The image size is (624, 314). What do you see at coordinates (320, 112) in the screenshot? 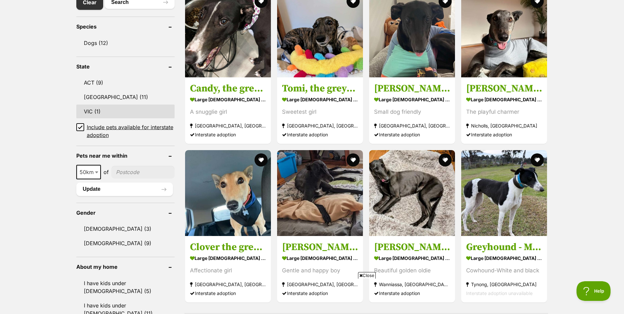
I see `div: Sweetest girl` at bounding box center [320, 112].